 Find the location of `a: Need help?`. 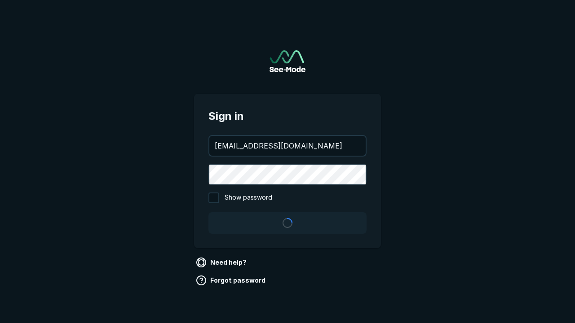

a: Need help? is located at coordinates (222, 263).